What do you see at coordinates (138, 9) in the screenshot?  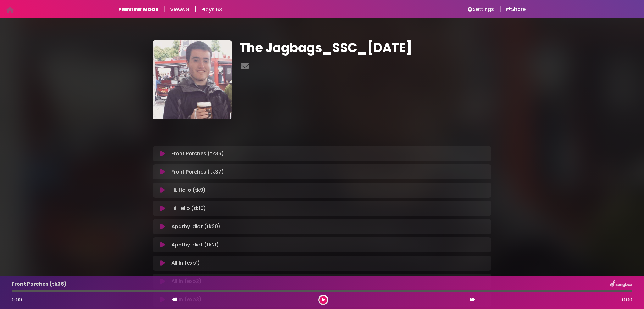 I see `h6: PREVIEW MODE` at bounding box center [138, 9].